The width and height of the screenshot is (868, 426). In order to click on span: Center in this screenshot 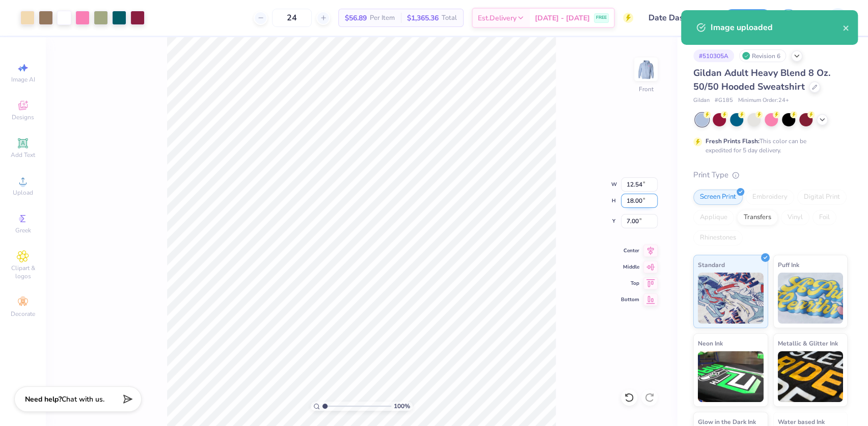, I will do `click(630, 251)`.